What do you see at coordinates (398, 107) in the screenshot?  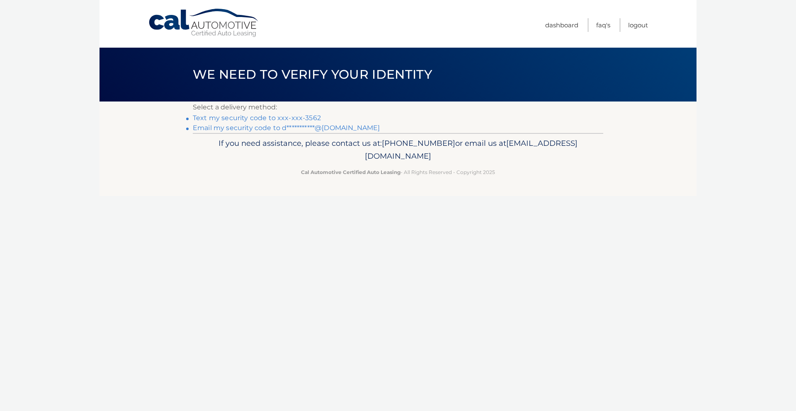 I see `p: Select a delivery method:` at bounding box center [398, 107].